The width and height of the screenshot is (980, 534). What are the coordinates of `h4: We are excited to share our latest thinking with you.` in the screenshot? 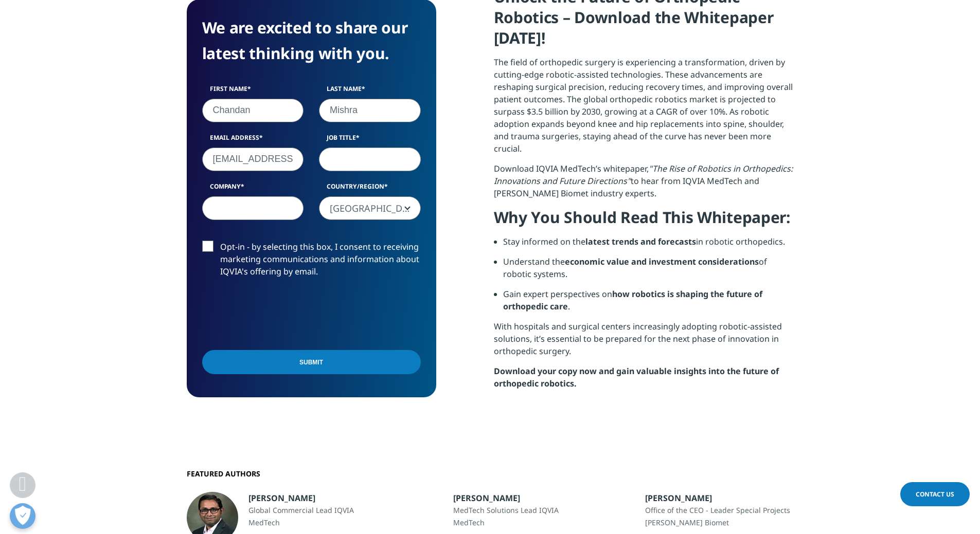 It's located at (311, 41).